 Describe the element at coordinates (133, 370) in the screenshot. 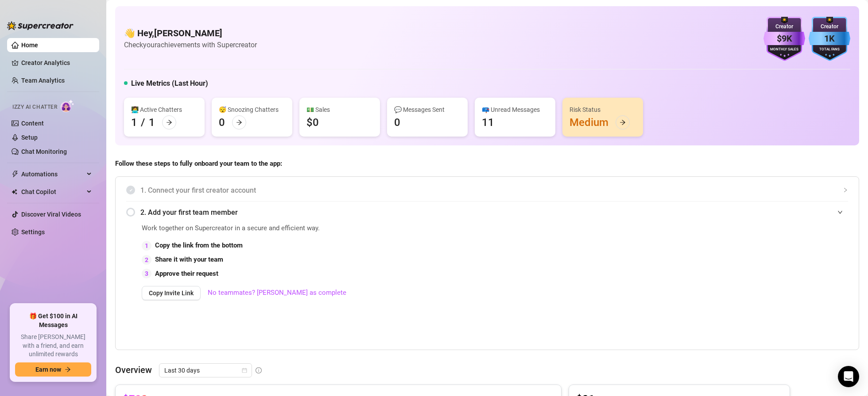

I see `article: Overview` at that location.